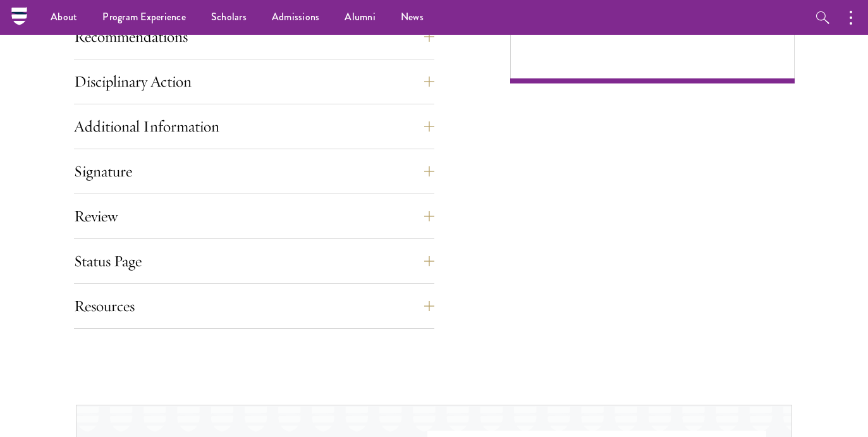 This screenshot has width=868, height=437. I want to click on button: Status Page, so click(254, 262).